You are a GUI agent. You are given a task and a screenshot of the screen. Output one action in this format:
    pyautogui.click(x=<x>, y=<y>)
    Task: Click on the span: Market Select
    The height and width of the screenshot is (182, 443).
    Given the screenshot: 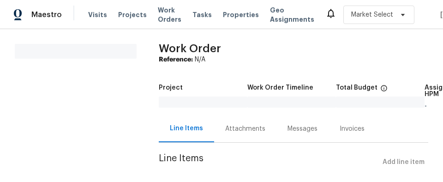 What is the action you would take?
    pyautogui.click(x=372, y=15)
    